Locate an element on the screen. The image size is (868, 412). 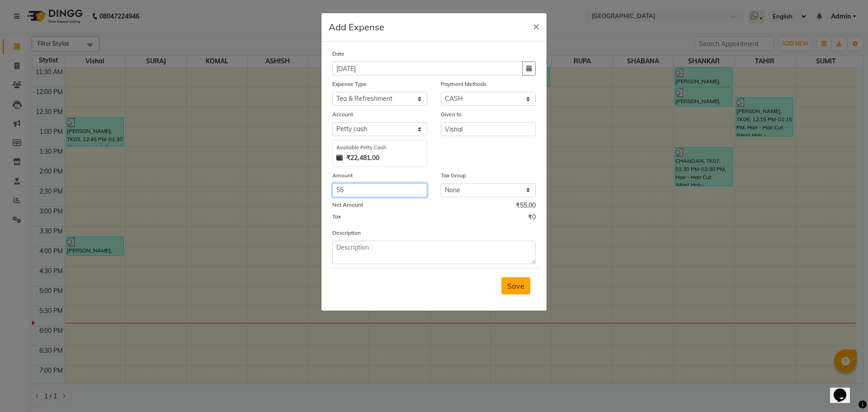
label: Payment Methods is located at coordinates (463, 84).